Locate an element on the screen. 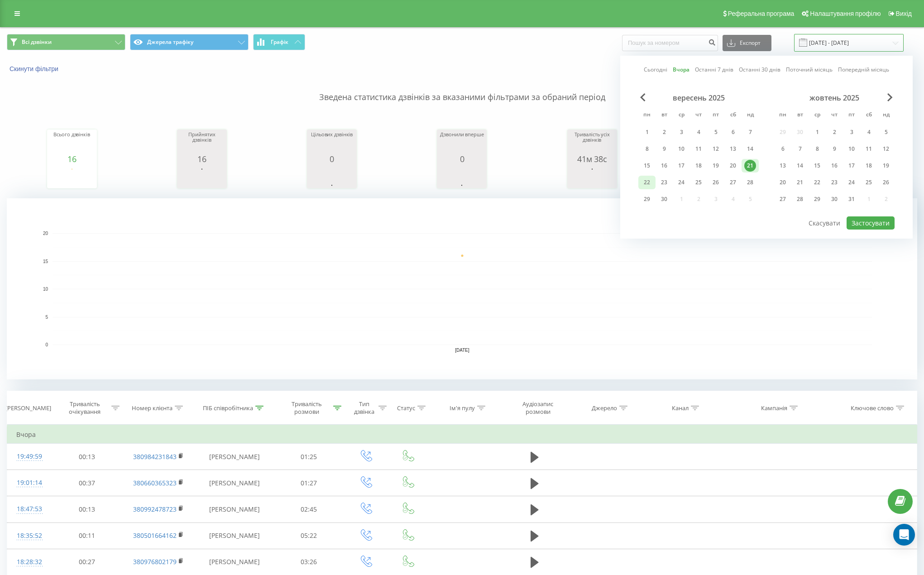 This screenshot has height=575, width=924. button: Експорт is located at coordinates (747, 43).